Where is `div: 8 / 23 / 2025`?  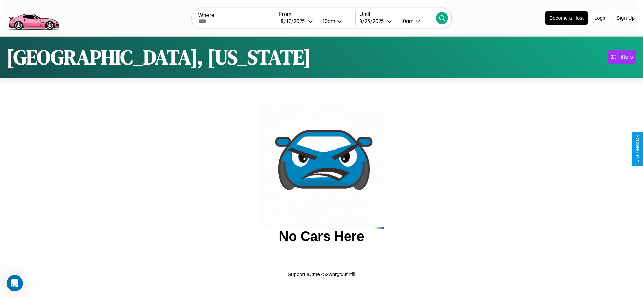
div: 8 / 23 / 2025 is located at coordinates (373, 21).